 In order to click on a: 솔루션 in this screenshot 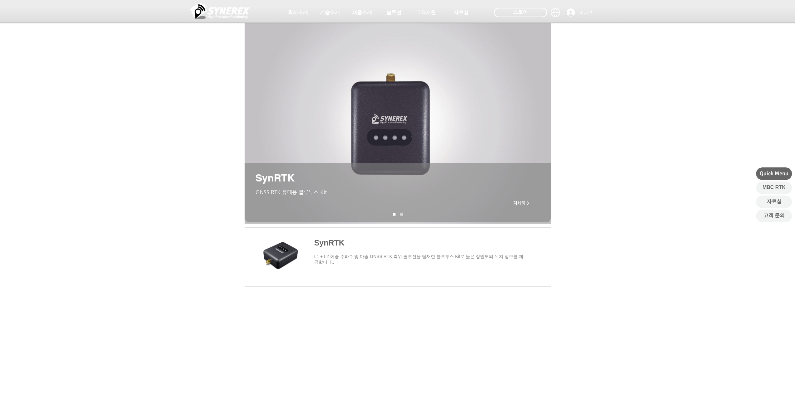, I will do `click(394, 12)`.